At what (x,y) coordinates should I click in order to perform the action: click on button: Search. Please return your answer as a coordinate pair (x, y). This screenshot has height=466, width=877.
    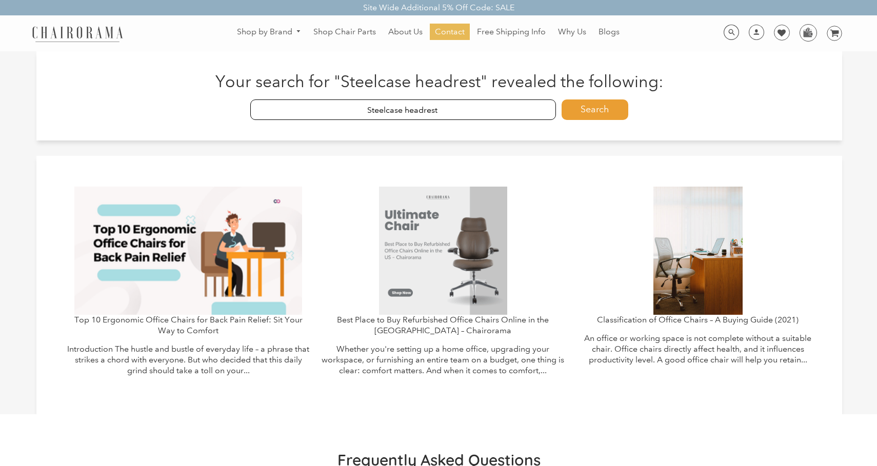
    Looking at the image, I should click on (595, 110).